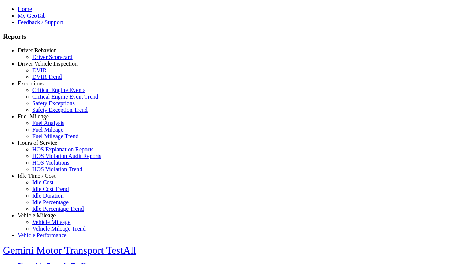  I want to click on a: Driver Vehicle Inspection, so click(48, 63).